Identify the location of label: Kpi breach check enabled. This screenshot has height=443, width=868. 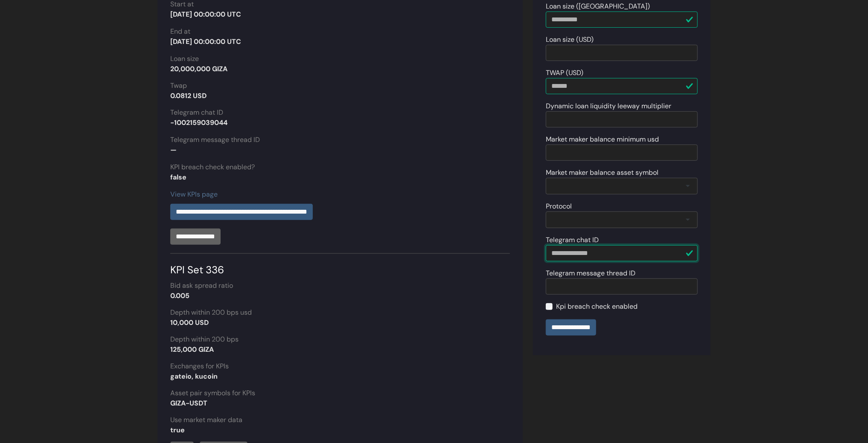
(596, 307).